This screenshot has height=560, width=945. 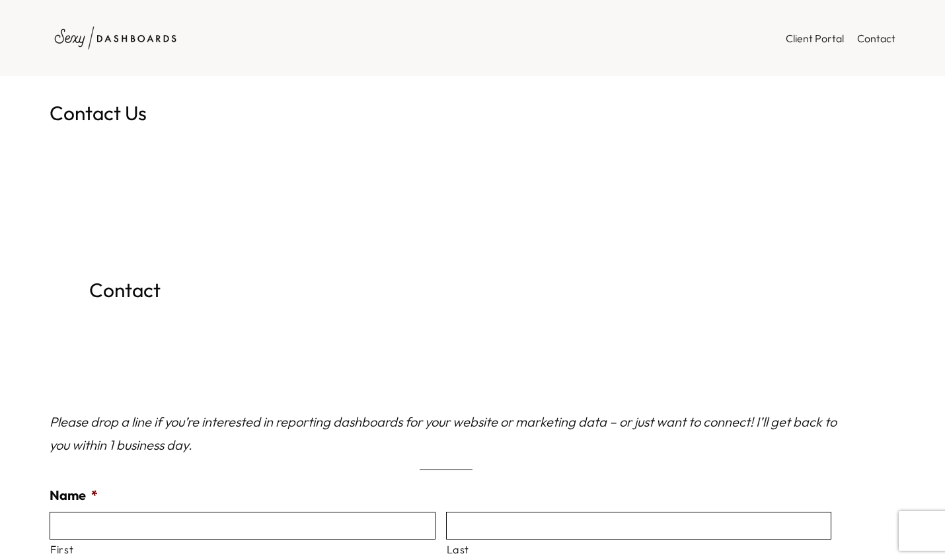 I want to click on a: Client Portal, so click(x=815, y=39).